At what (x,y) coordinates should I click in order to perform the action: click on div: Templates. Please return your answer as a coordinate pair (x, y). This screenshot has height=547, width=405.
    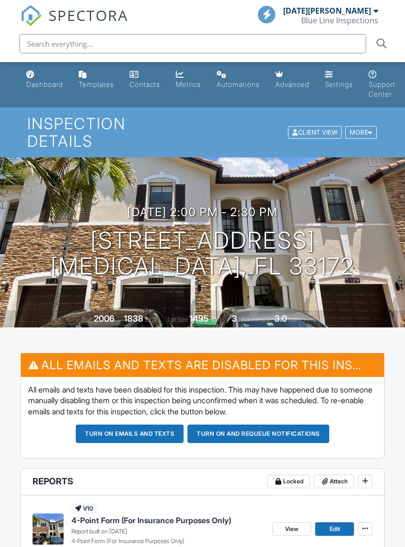
    Looking at the image, I should click on (96, 84).